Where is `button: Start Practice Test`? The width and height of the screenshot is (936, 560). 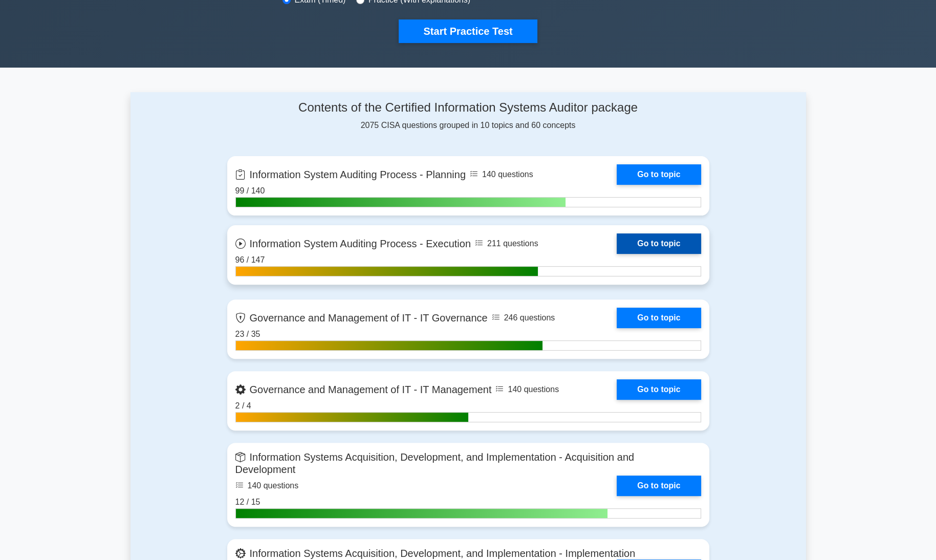
button: Start Practice Test is located at coordinates (468, 31).